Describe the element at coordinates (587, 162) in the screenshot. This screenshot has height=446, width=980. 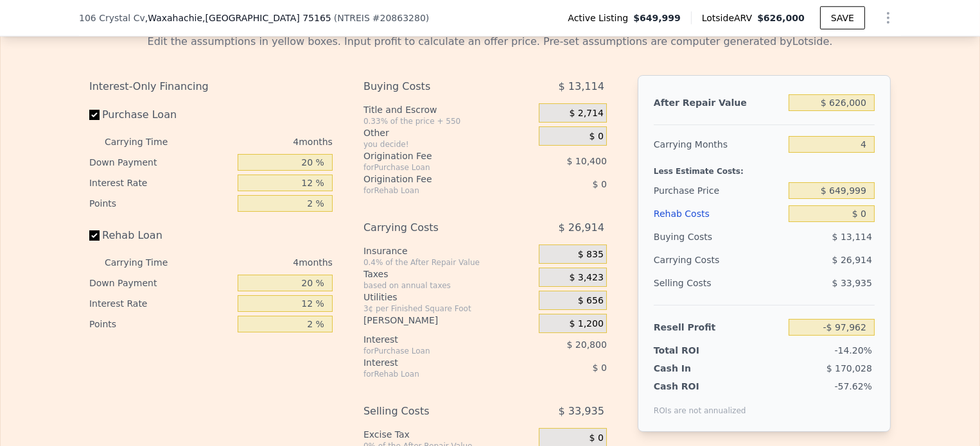
I see `span: $ 10,400` at that location.